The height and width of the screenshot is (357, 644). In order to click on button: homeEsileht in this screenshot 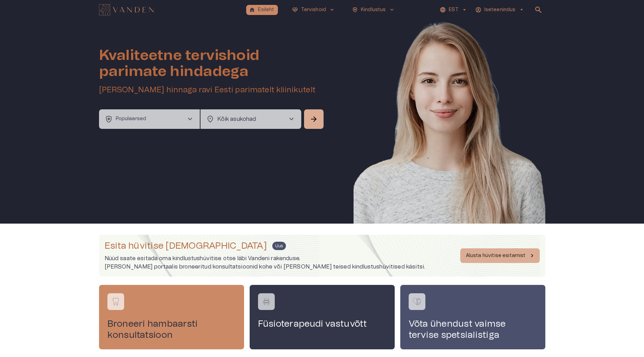, I will do `click(262, 10)`.